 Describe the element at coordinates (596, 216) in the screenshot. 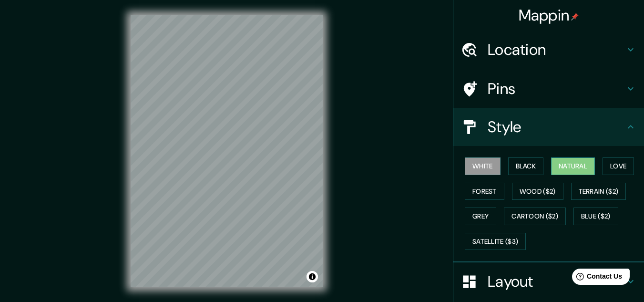

I see `button: Blue ($2)` at that location.